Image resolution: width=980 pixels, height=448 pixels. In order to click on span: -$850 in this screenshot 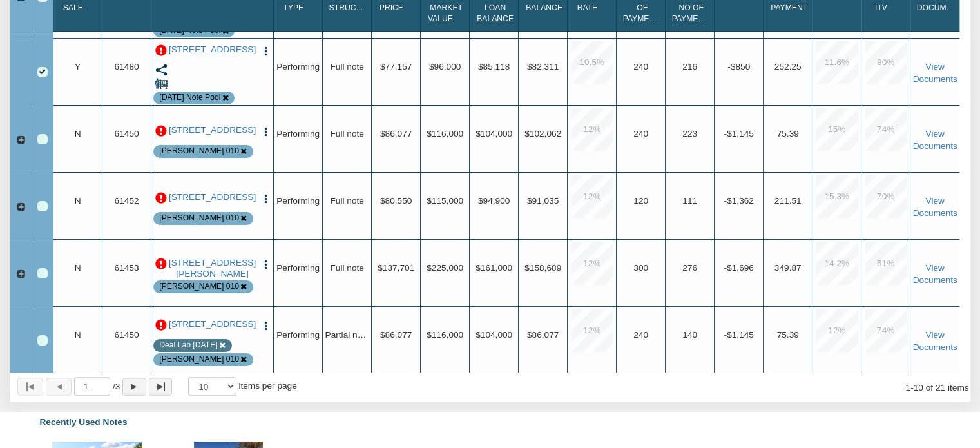, I will do `click(738, 66)`.